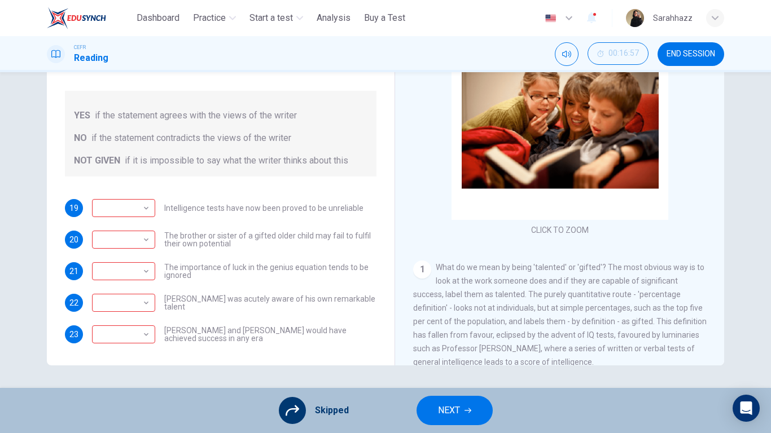 This screenshot has height=433, width=771. What do you see at coordinates (384, 18) in the screenshot?
I see `button: Buy a Test` at bounding box center [384, 18].